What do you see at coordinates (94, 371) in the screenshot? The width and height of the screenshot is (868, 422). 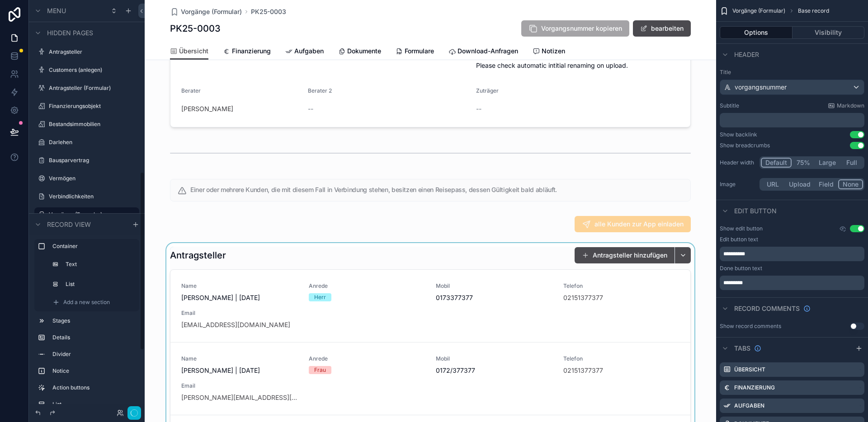 I see `label: Notice` at bounding box center [94, 371].